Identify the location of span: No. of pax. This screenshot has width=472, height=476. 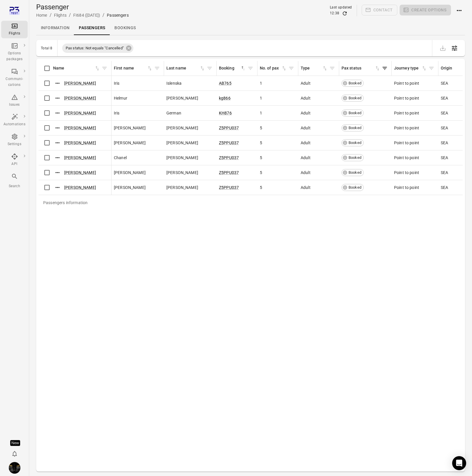
(273, 68).